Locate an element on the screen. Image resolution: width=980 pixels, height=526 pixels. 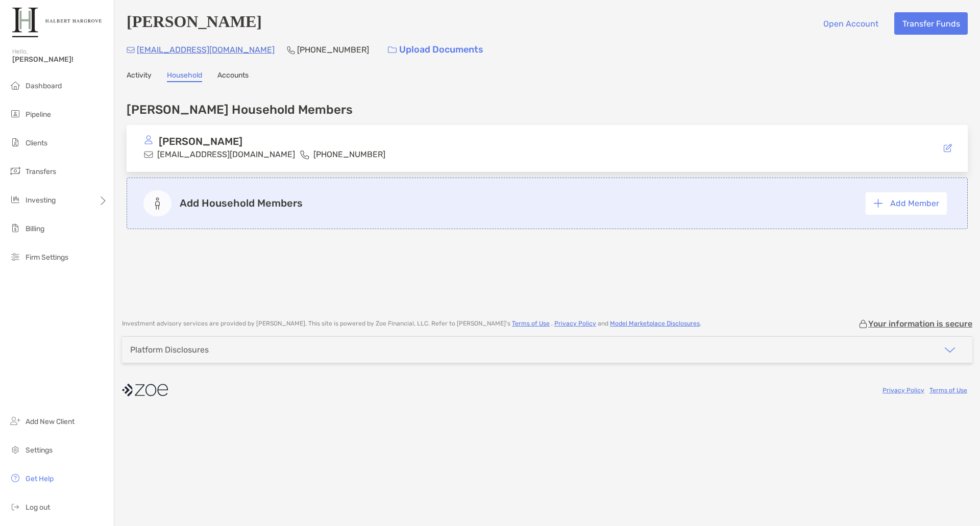
a: Household is located at coordinates (185, 76).